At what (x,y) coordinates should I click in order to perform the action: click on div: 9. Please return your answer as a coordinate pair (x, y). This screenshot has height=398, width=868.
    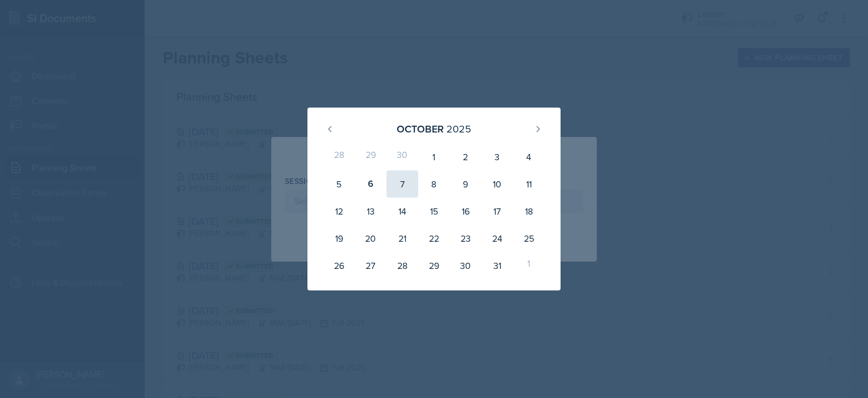
    Looking at the image, I should click on (466, 184).